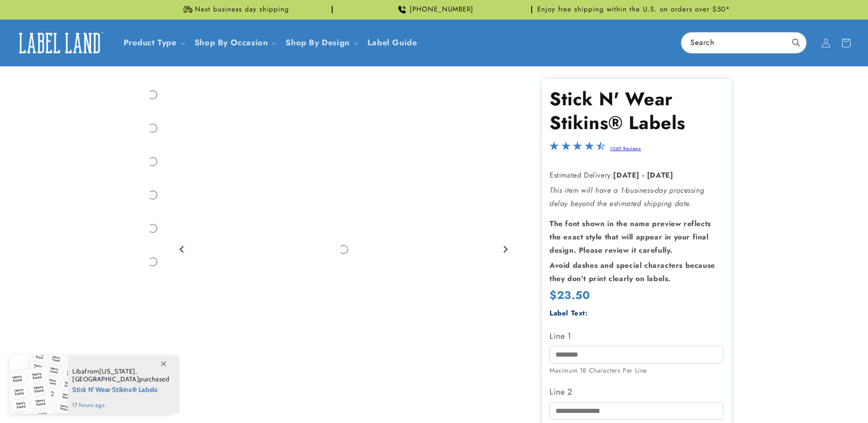 The height and width of the screenshot is (423, 868). I want to click on label: Line 1, so click(636, 336).